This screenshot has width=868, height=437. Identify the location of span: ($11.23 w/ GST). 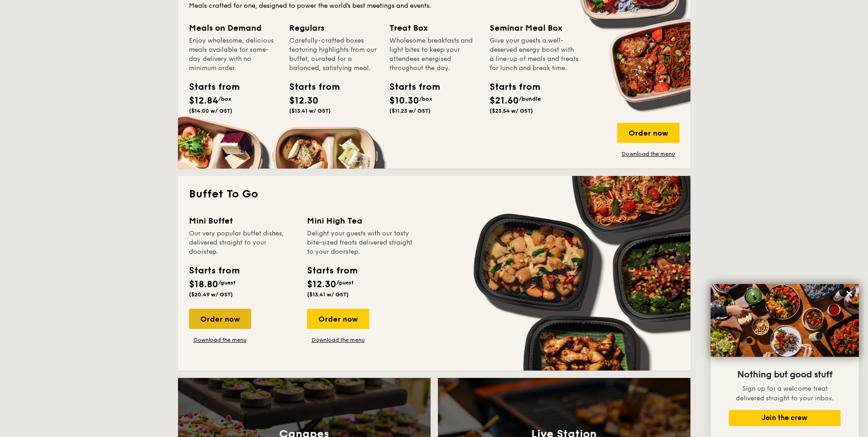
(410, 111).